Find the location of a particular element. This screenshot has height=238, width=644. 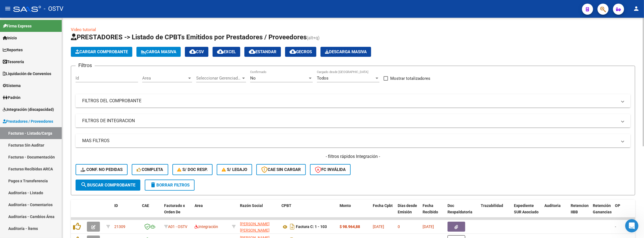

button: Buscar Comprobante is located at coordinates (108, 185).